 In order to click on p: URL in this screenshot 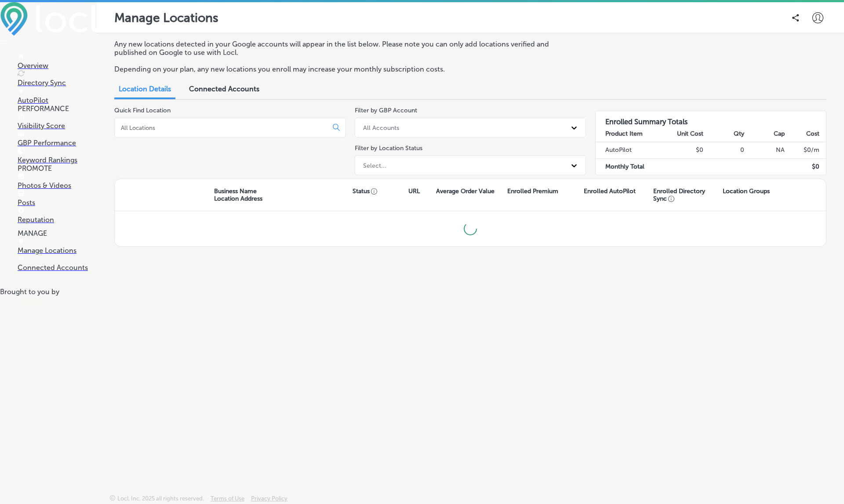, I will do `click(414, 191)`.